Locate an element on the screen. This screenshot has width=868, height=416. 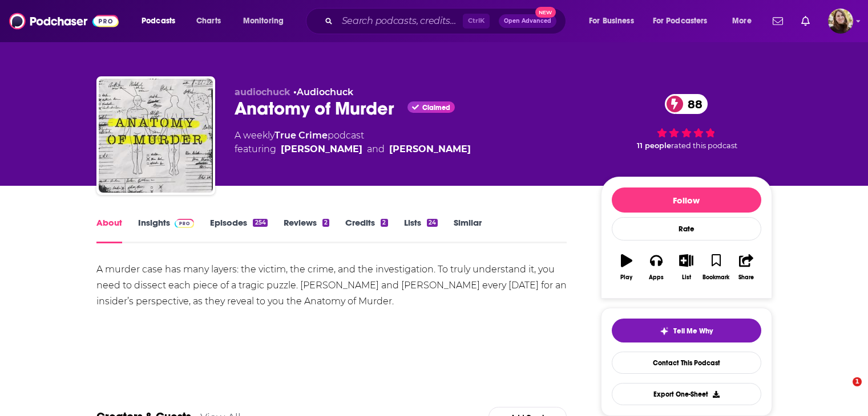
div: Share is located at coordinates (746, 277).